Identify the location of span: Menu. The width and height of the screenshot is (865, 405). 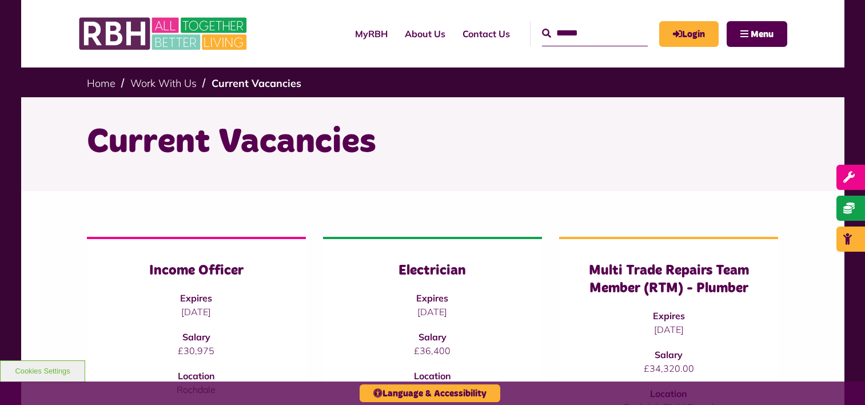
(762, 34).